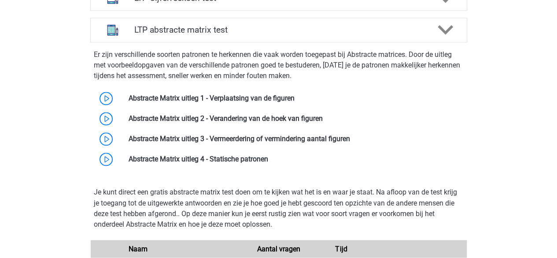 The height and width of the screenshot is (258, 557). Describe the element at coordinates (294, 159) in the screenshot. I see `div: Abstracte Matrix uitleg 4 - Statische patronen` at that location.